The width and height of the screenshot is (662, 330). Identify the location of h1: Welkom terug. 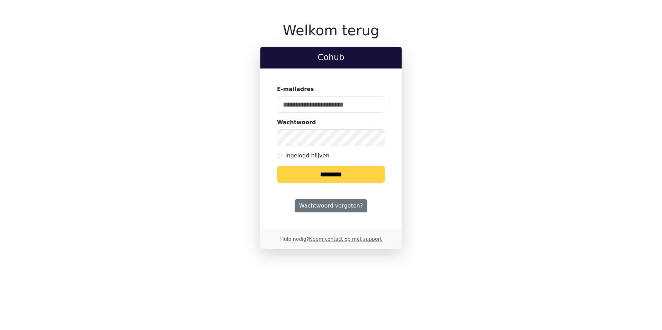
(331, 30).